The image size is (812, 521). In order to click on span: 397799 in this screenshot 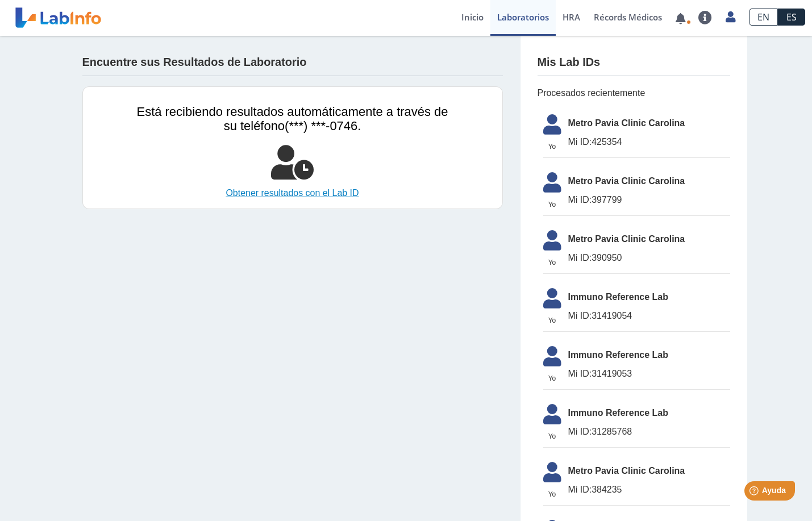, I will do `click(649, 200)`.